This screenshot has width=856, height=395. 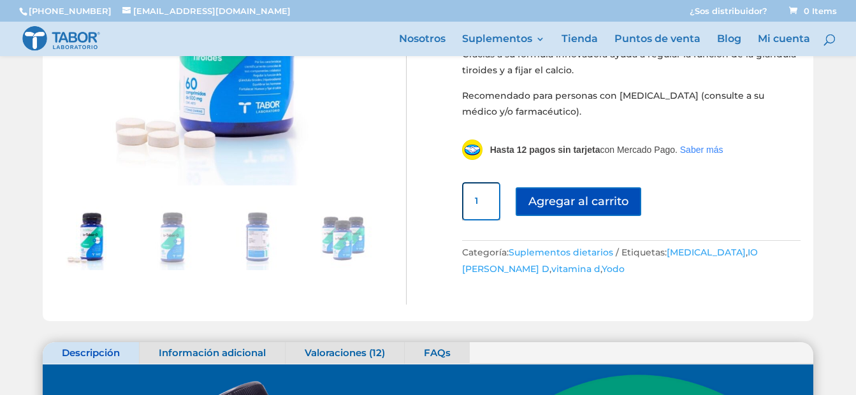 What do you see at coordinates (90, 353) in the screenshot?
I see `a: Descripción` at bounding box center [90, 353].